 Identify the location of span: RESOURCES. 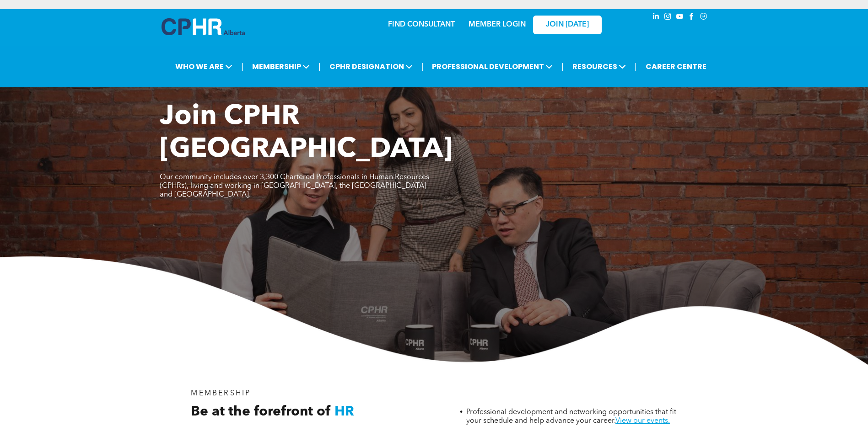
(599, 66).